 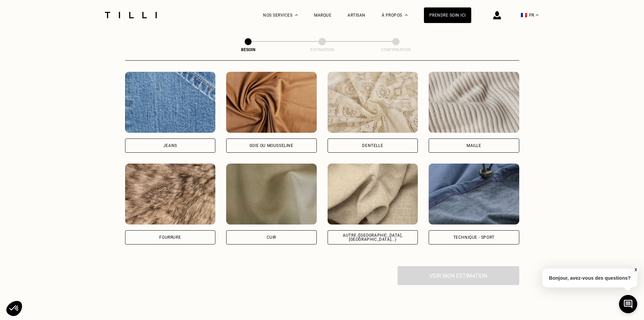 I want to click on div: Maille, so click(x=474, y=146).